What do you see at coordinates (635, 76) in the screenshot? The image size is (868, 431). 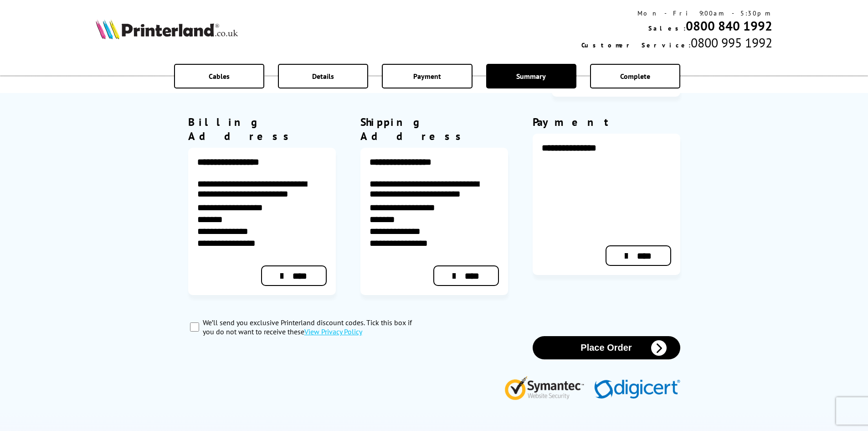 I see `span: Complete` at bounding box center [635, 76].